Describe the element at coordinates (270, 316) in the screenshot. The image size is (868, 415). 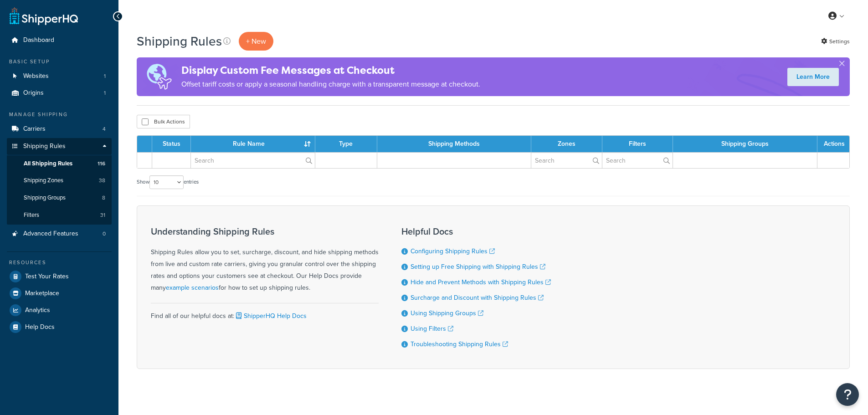
I see `a: ShipperHQ Help Docs` at that location.